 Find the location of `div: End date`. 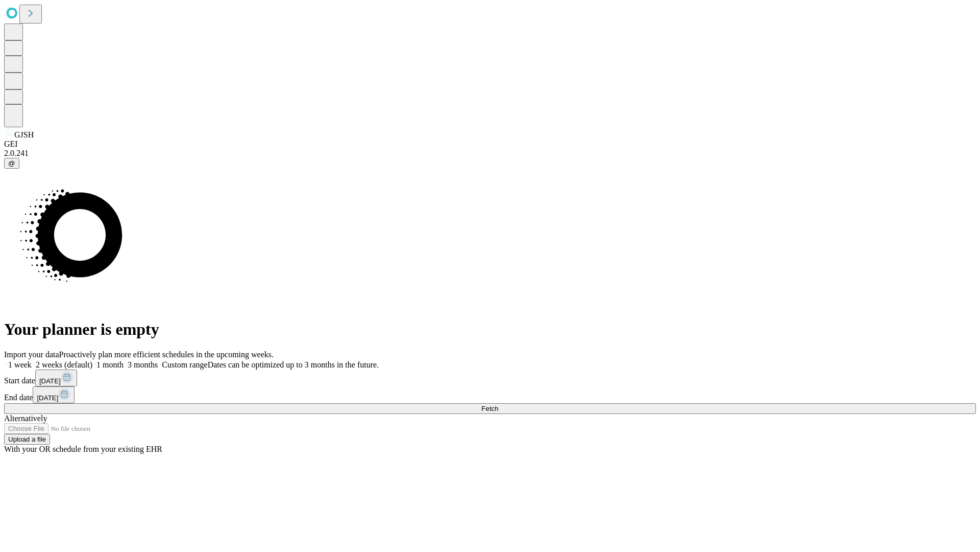

div: End date is located at coordinates (490, 394).